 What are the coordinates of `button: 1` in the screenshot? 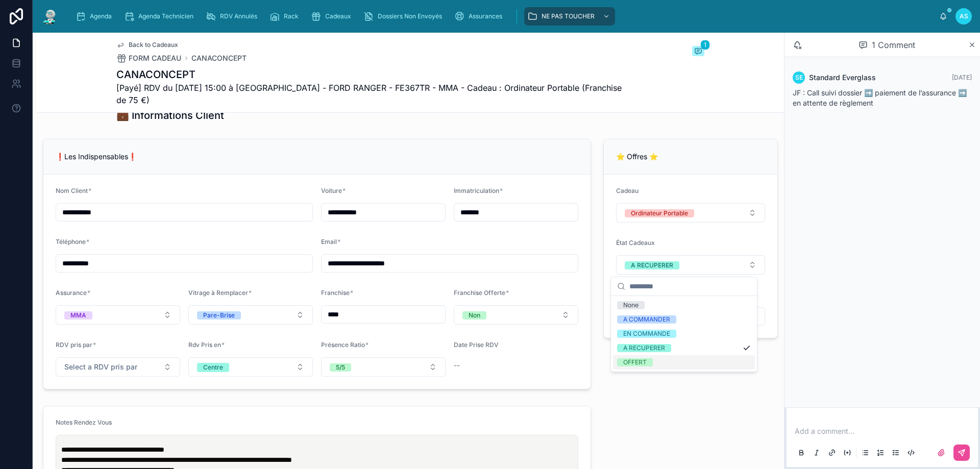 It's located at (698, 52).